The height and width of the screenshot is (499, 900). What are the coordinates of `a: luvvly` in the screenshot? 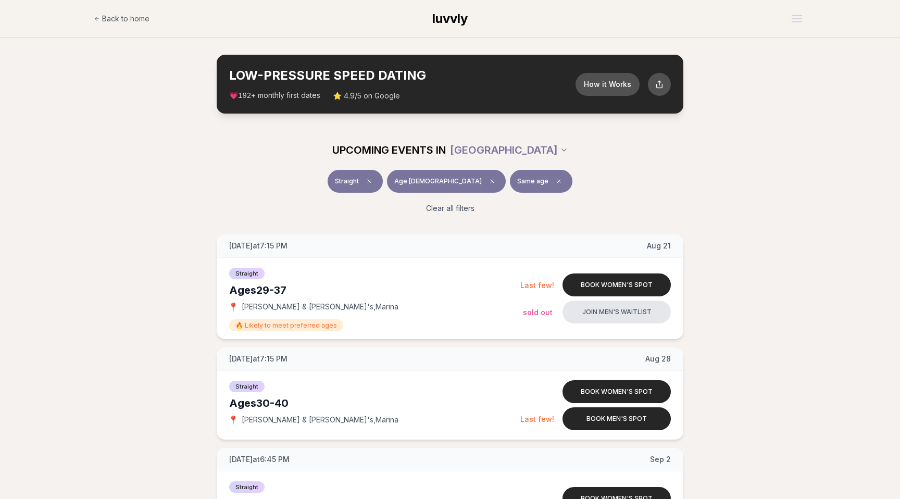 It's located at (450, 19).